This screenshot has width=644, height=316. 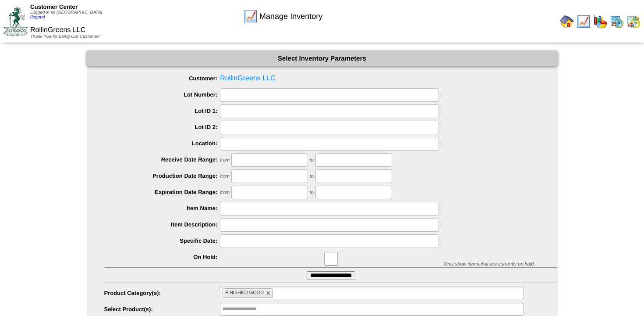 I want to click on img: calendarinout.gif, so click(x=634, y=21).